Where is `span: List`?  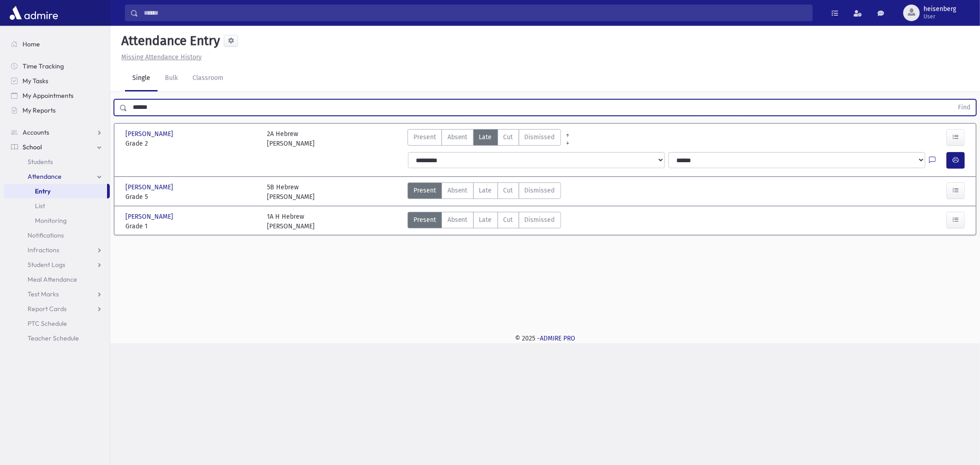
span: List is located at coordinates (40, 206).